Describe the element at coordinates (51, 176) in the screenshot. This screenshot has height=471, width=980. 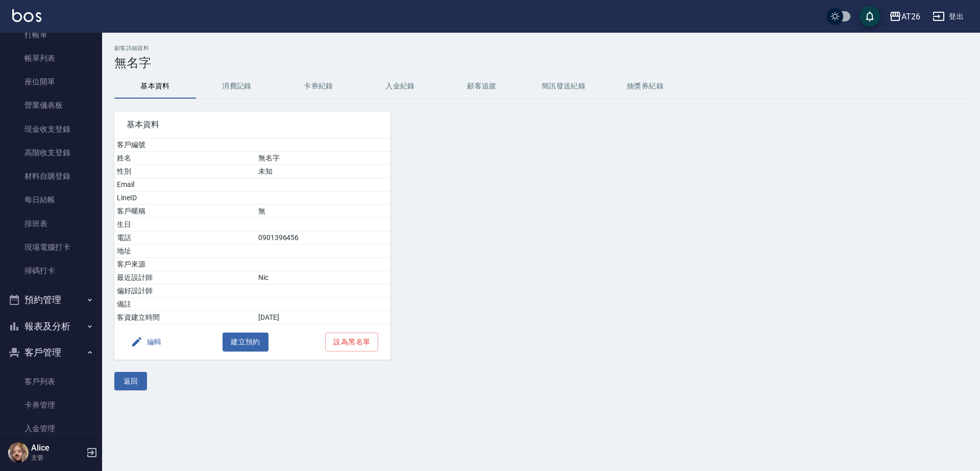
I see `a: 材料自購登錄` at that location.